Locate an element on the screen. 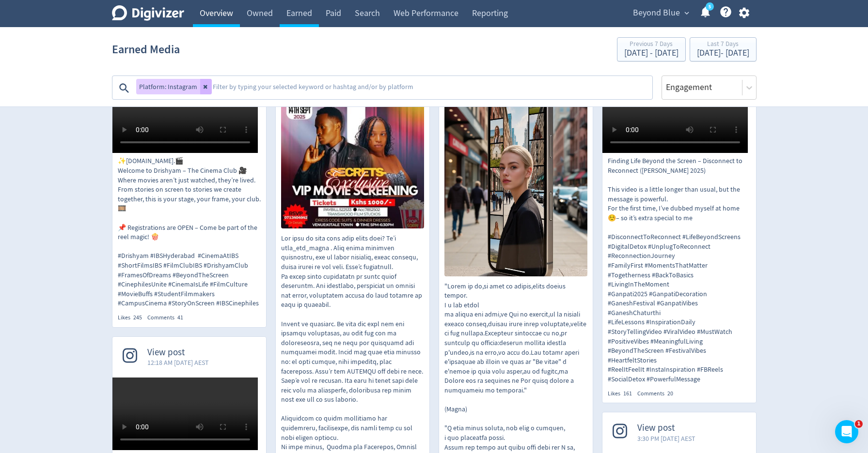  div: Last 7 Days is located at coordinates (723, 44).